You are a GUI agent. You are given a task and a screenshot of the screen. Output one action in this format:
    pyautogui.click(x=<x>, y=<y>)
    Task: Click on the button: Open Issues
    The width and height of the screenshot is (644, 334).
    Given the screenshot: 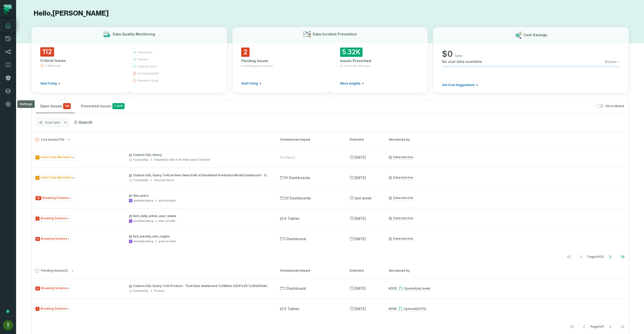 What is the action you would take?
    pyautogui.click(x=55, y=106)
    